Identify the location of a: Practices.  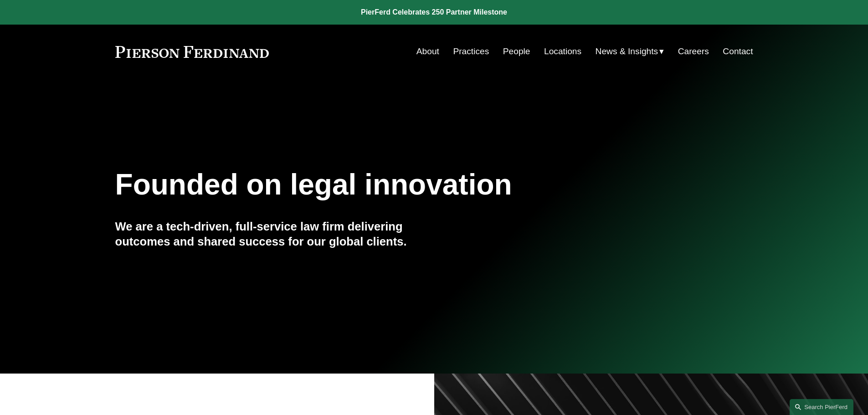
(470, 51).